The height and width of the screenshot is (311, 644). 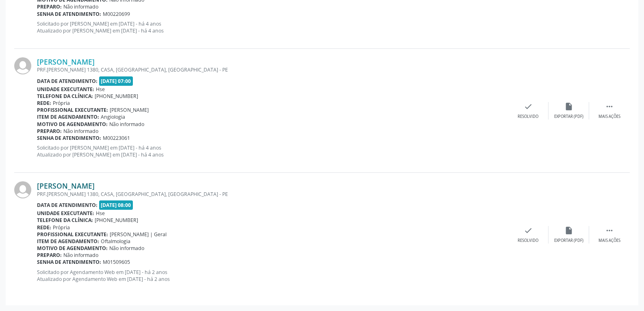 What do you see at coordinates (116, 262) in the screenshot?
I see `span: M01509605` at bounding box center [116, 262].